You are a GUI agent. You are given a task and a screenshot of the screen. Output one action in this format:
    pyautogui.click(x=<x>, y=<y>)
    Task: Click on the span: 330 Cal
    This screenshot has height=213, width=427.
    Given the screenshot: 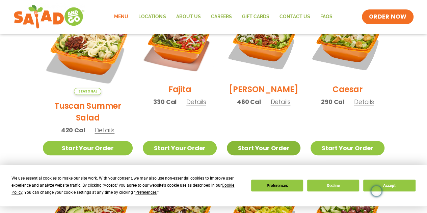 What is the action you would take?
    pyautogui.click(x=165, y=102)
    